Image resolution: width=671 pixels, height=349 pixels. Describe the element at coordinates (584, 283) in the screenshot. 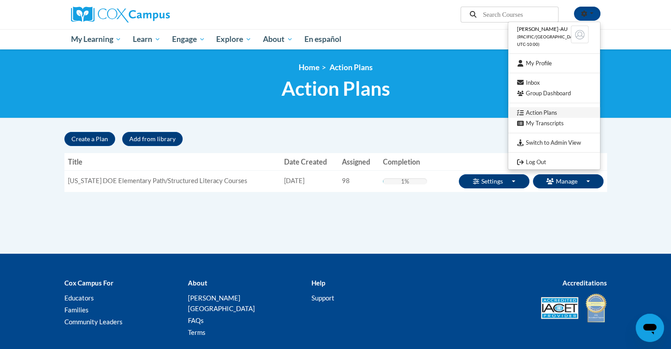

I see `b: Accreditations` at that location.